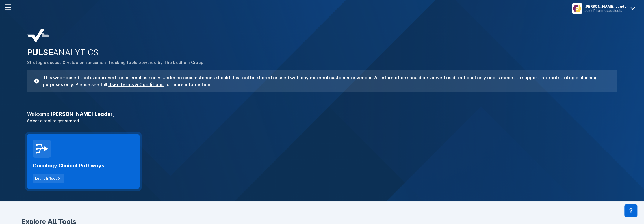  What do you see at coordinates (8, 7) in the screenshot?
I see `img: menu--horizontal.svg` at bounding box center [8, 7].